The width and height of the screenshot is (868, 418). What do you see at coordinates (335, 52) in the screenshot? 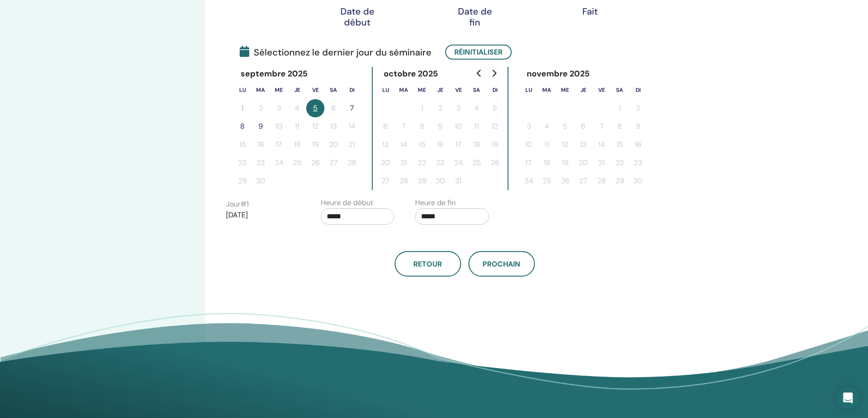
I see `span: Sélectionnez le dernier jour du séminaire` at bounding box center [335, 52].